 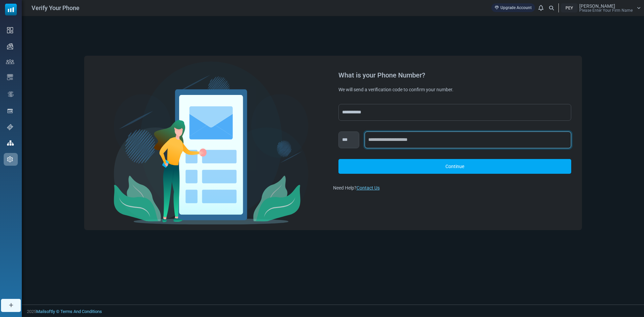 What do you see at coordinates (333, 310) in the screenshot?
I see `footer: 2025` at bounding box center [333, 310].